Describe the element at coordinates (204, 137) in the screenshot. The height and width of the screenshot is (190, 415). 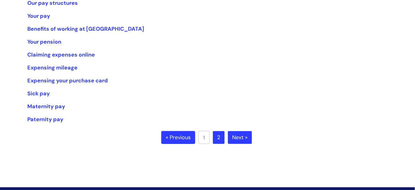
I see `a: 1` at that location.